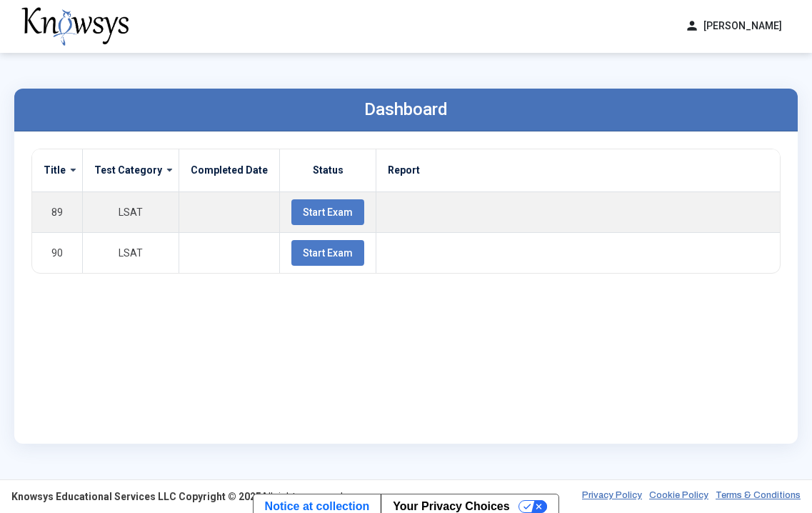 This screenshot has height=513, width=812. What do you see at coordinates (128, 170) in the screenshot?
I see `label: Test Category` at bounding box center [128, 170].